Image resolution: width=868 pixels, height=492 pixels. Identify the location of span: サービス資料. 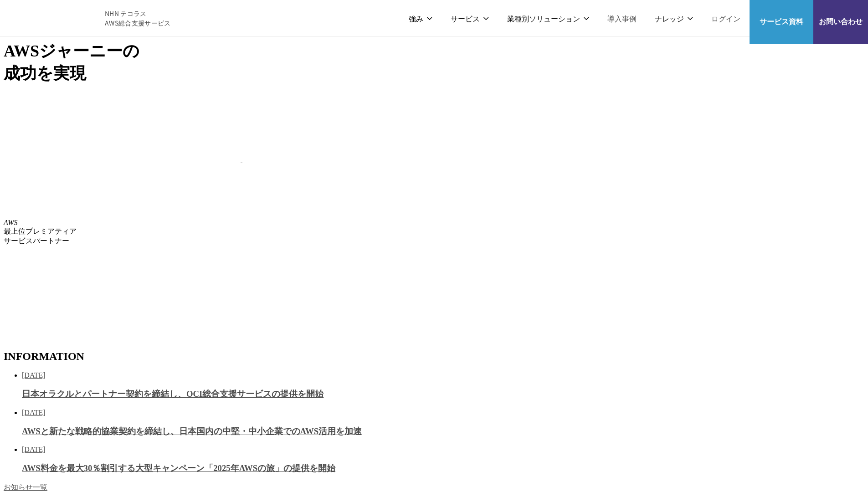
(782, 21).